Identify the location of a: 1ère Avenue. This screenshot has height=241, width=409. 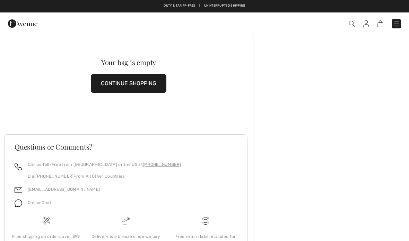
(23, 23).